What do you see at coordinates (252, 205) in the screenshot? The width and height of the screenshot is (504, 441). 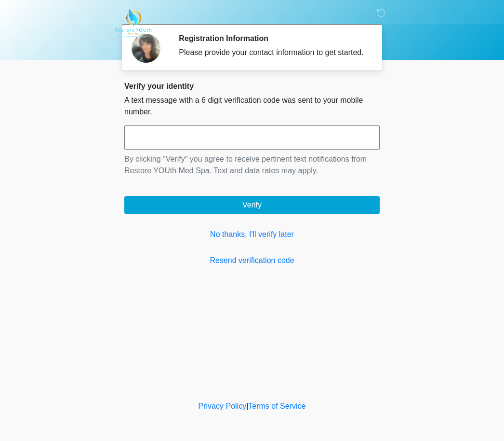 I see `button: Verify` at bounding box center [252, 205].